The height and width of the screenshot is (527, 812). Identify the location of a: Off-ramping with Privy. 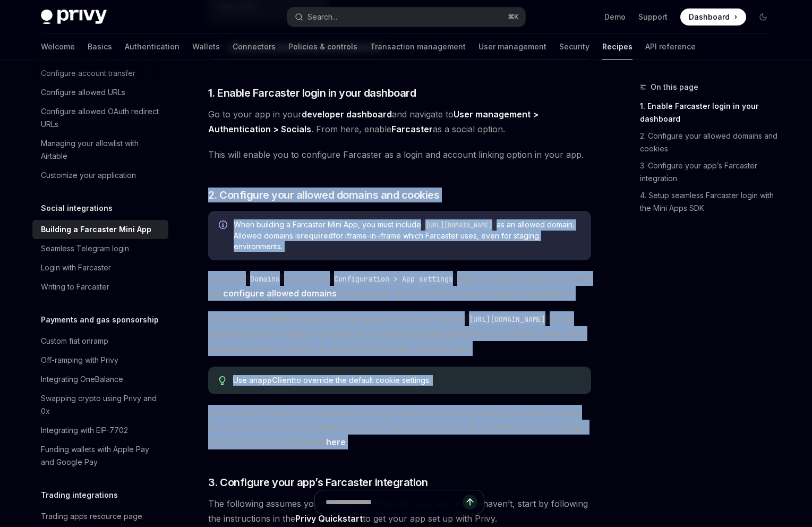
(100, 360).